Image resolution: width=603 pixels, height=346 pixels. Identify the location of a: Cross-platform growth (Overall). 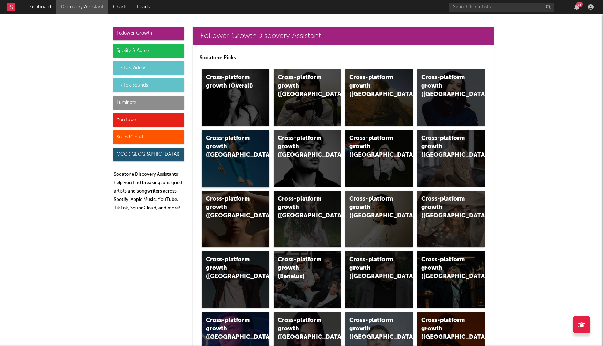
(236, 98).